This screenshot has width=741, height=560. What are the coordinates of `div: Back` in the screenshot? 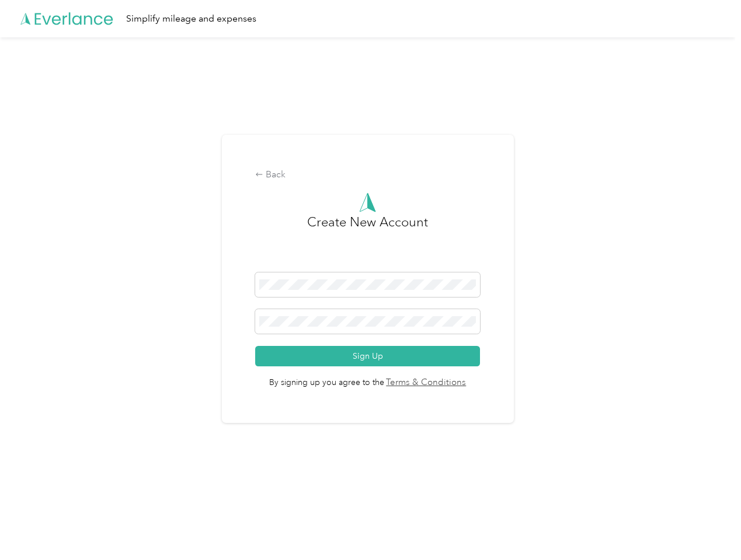 It's located at (367, 175).